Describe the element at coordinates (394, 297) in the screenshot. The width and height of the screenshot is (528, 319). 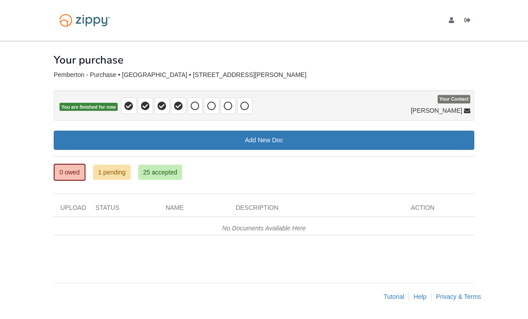
I see `a: Tutorial` at that location.